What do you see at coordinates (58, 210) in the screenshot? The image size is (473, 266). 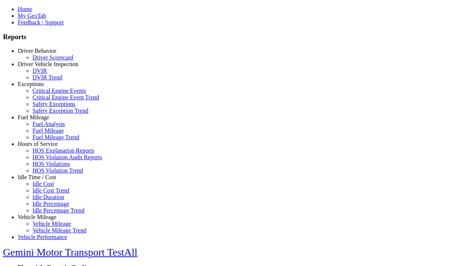 I see `a: Idle Percentage Trend` at bounding box center [58, 210].